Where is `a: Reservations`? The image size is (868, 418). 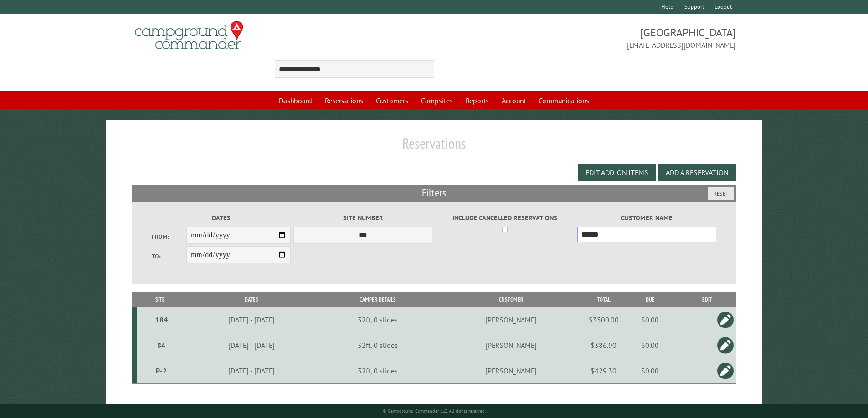
a: Reservations is located at coordinates (344, 100).